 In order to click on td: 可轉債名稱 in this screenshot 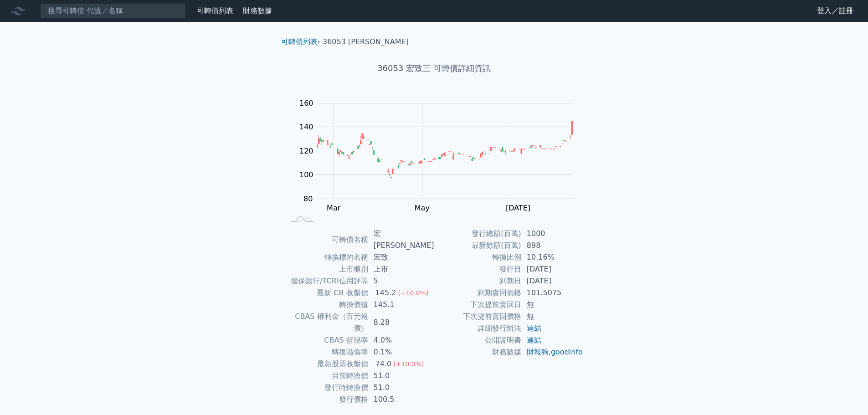, I will do `click(326, 240)`.